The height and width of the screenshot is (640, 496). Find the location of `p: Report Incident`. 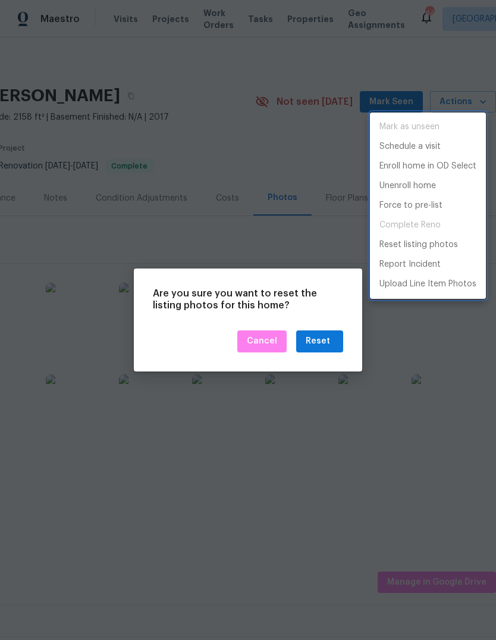

p: Report Incident is located at coordinates (410, 264).